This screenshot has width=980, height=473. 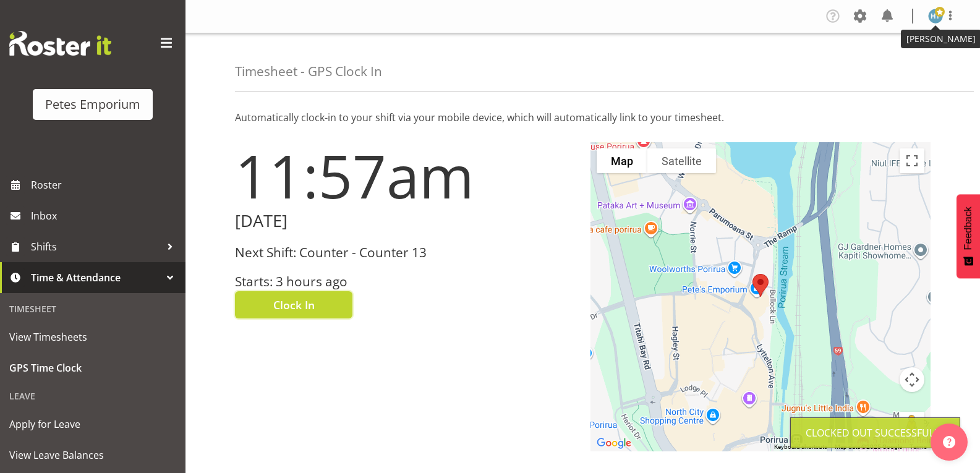 I want to click on a: Apply for Leave, so click(x=92, y=424).